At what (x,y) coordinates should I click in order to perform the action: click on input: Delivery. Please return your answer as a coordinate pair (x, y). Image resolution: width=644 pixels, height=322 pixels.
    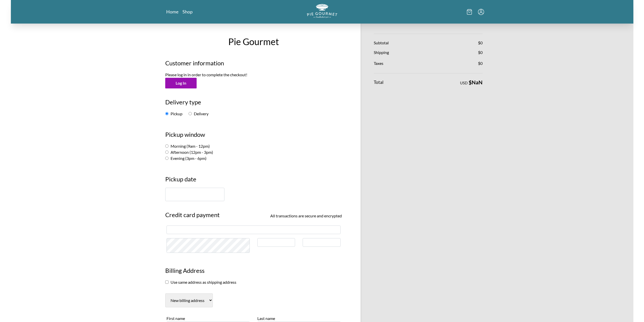
    Looking at the image, I should click on (190, 114).